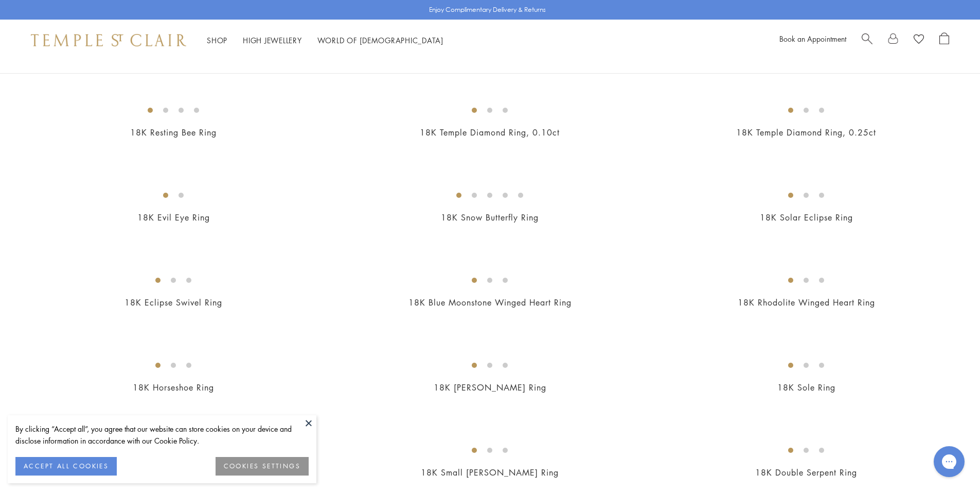 The width and height of the screenshot is (980, 491). I want to click on a: 18K Horseshoe Ring, so click(173, 387).